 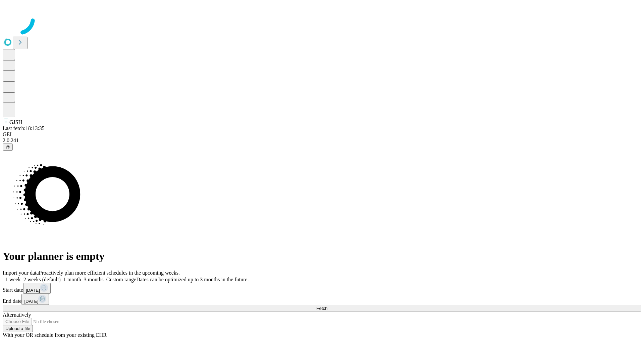 I want to click on span: 1 week, so click(x=13, y=279).